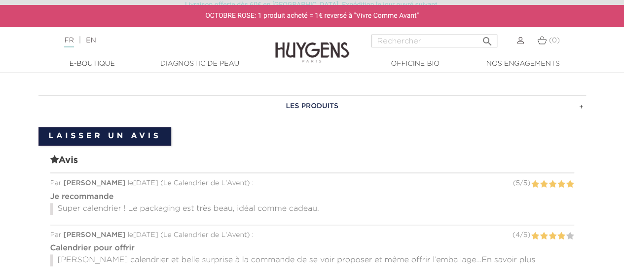 This screenshot has width=624, height=276. Describe the element at coordinates (555, 40) in the screenshot. I see `span: (0)` at that location.